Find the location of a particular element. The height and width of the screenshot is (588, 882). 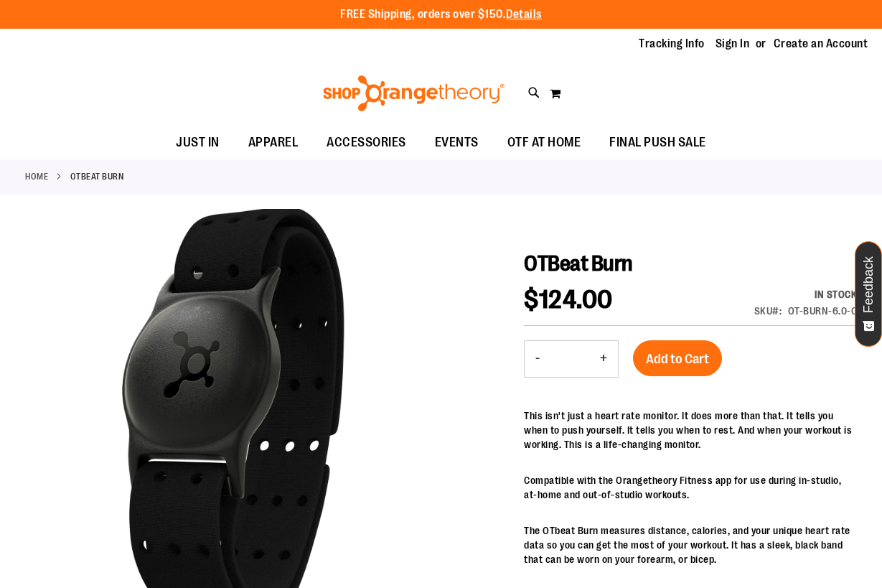

img: Shop Orangetheory is located at coordinates (413, 93).